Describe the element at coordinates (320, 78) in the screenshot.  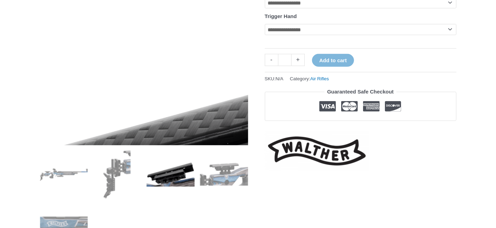
I see `a: Air Rifles` at that location.